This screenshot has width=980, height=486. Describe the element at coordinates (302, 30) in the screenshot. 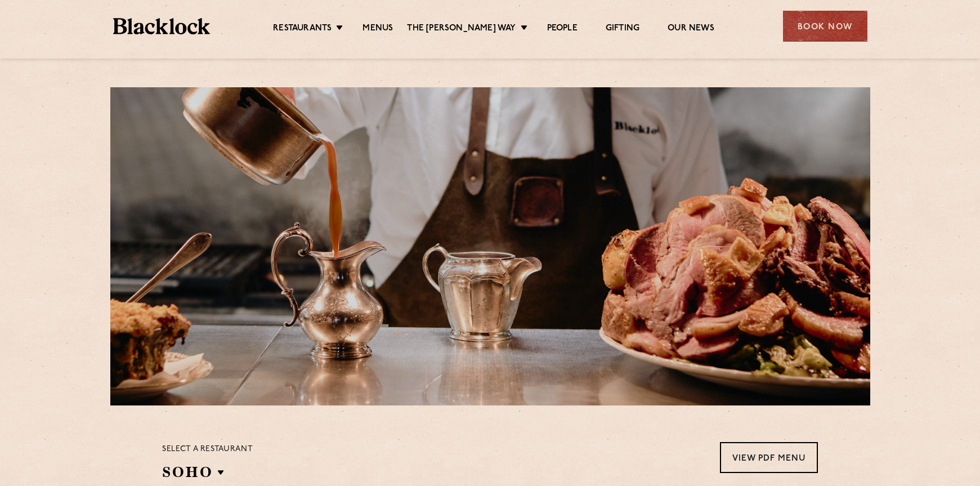

I see `a: Restaurants` at that location.